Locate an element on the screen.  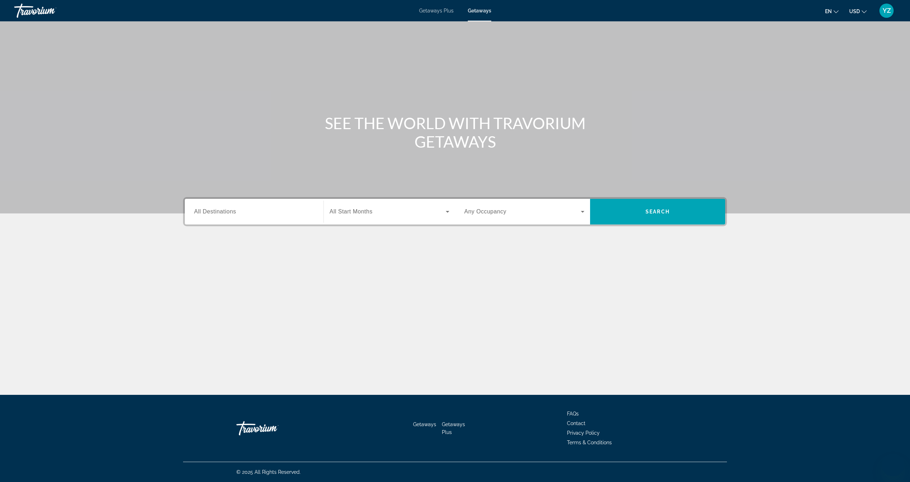
span: Privacy Policy is located at coordinates (584, 433).